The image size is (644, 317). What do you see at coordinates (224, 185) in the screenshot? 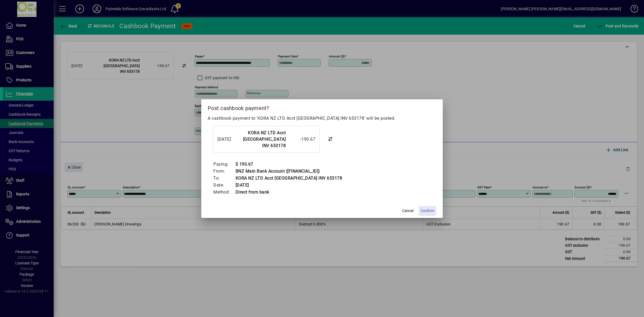
I see `td: Date:` at bounding box center [224, 185].